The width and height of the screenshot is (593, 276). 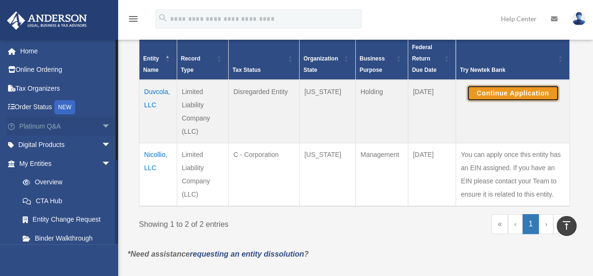 I want to click on td: Nicollio, LLC, so click(x=158, y=175).